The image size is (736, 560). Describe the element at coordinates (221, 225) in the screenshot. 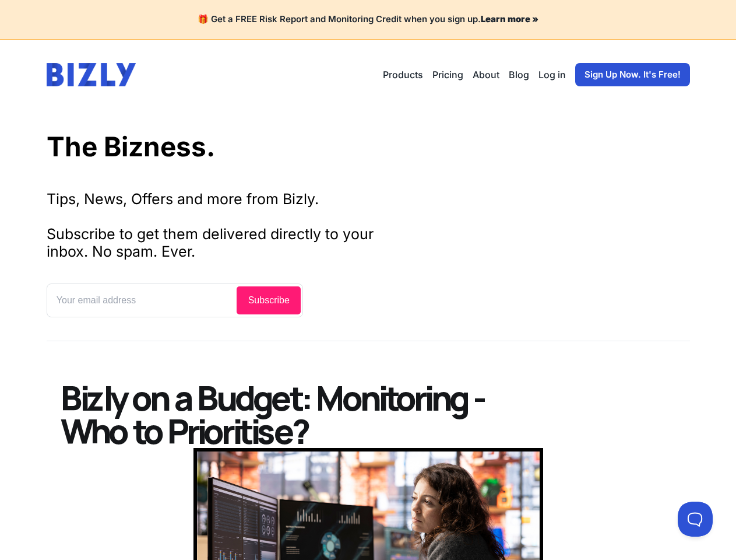

I see `div: Tips, News, Offers and more from Bizly. Subscribe to get them delivered directly to your inbox. N...` at that location.